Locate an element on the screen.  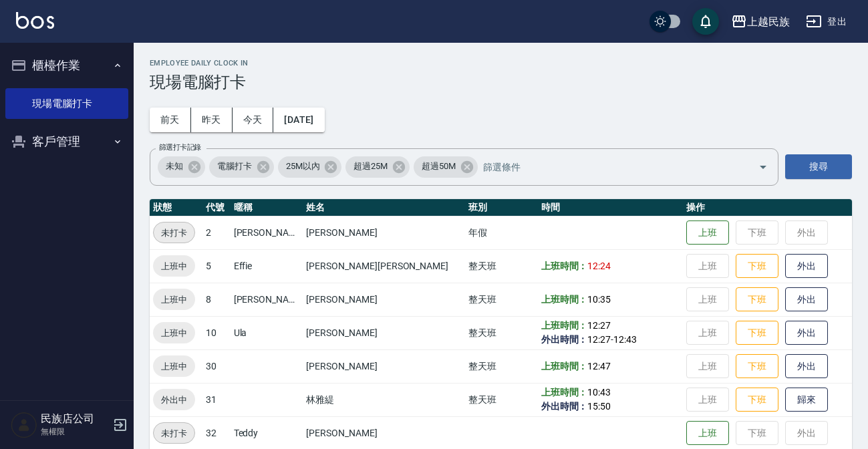
input: 篩選條件 is located at coordinates (608, 166).